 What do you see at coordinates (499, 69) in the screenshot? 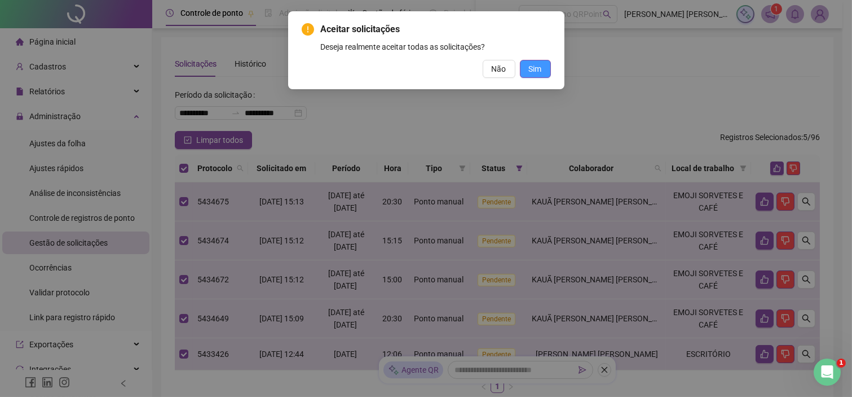
I see `span: Não` at bounding box center [499, 69].